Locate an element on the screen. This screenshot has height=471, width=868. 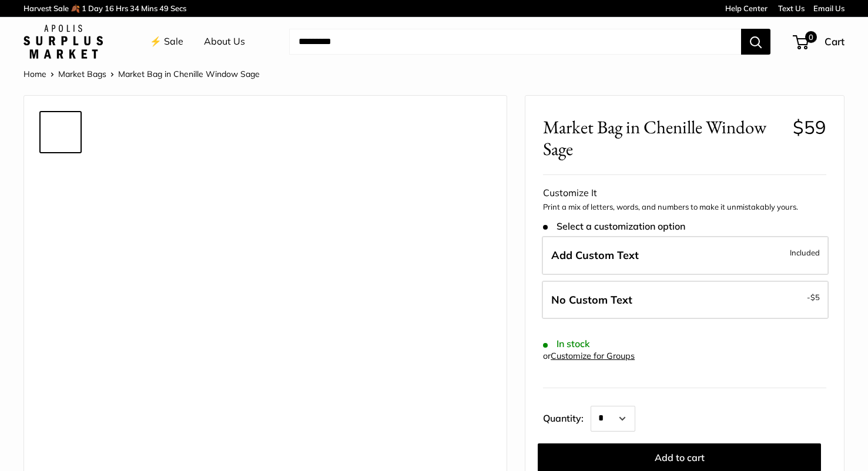
a: Email Us is located at coordinates (828, 8).